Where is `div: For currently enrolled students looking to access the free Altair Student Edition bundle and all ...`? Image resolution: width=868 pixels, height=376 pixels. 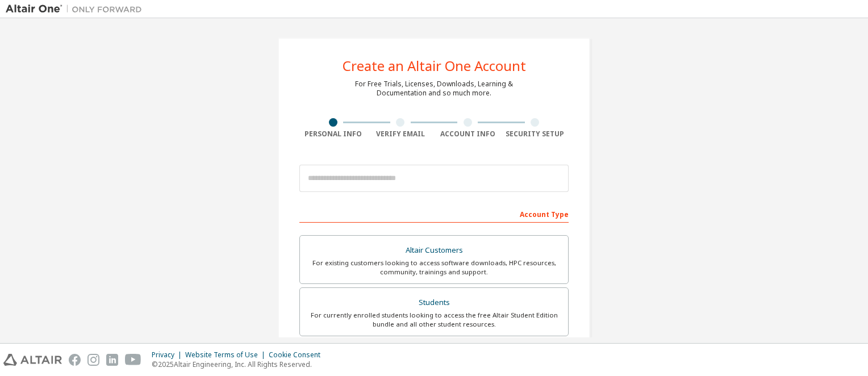 div: For currently enrolled students looking to access the free Altair Student Edition bundle and all ... is located at coordinates (434, 320).